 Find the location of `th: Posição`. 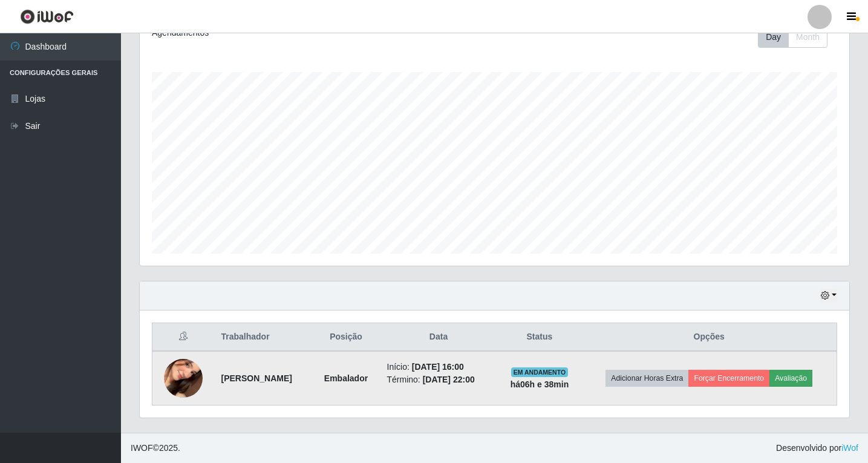

th: Posição is located at coordinates (345, 337).